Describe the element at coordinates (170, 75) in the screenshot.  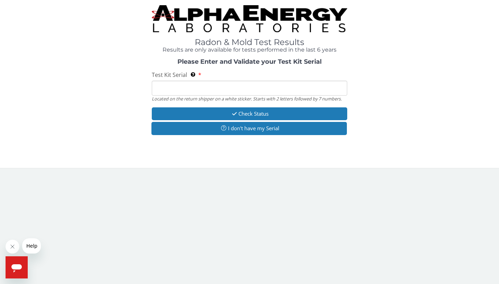
I see `span: Test Kit Serial` at that location.